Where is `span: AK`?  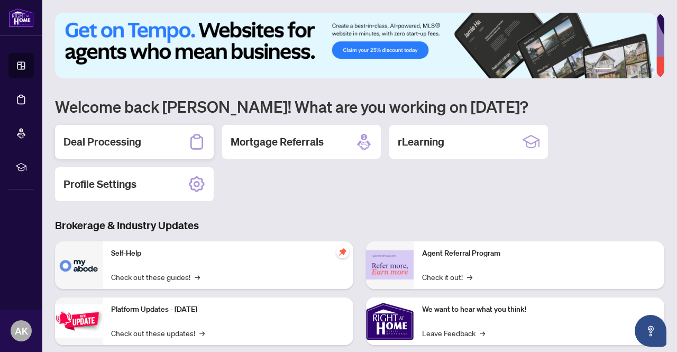
span: AK is located at coordinates (21, 330).